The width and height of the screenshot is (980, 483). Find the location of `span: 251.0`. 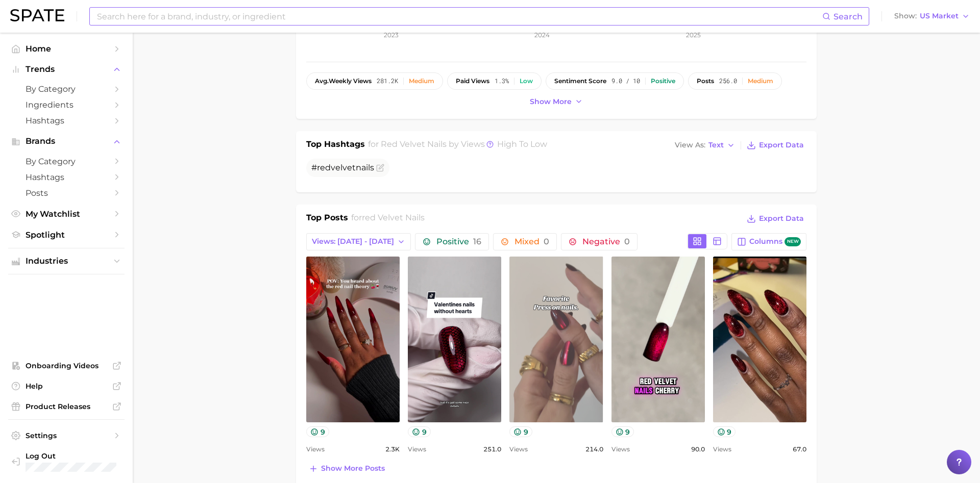

span: 251.0 is located at coordinates (492, 450).